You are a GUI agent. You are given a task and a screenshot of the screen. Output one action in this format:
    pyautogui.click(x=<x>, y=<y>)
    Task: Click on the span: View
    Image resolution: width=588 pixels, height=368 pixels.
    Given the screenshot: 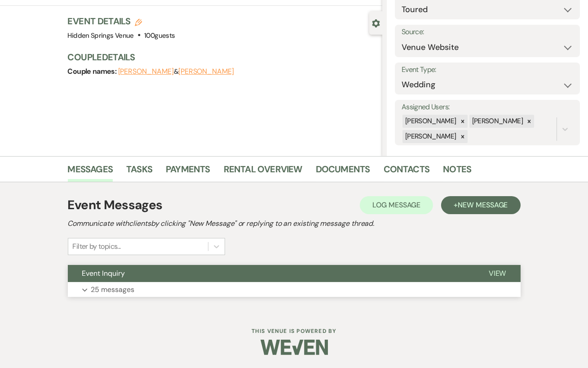 What is the action you would take?
    pyautogui.click(x=497, y=273)
    